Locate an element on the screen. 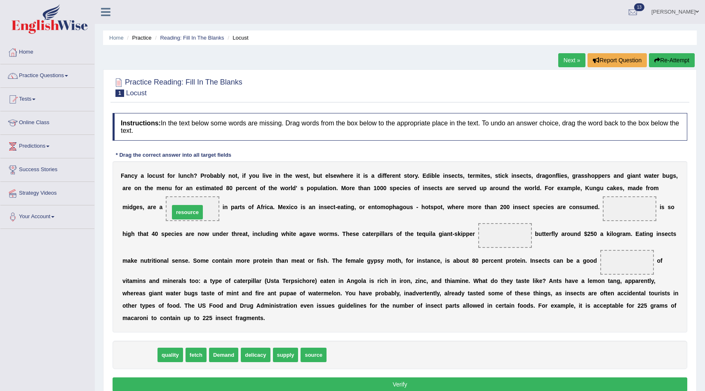 The height and width of the screenshot is (391, 705). li: Locust is located at coordinates (237, 37).